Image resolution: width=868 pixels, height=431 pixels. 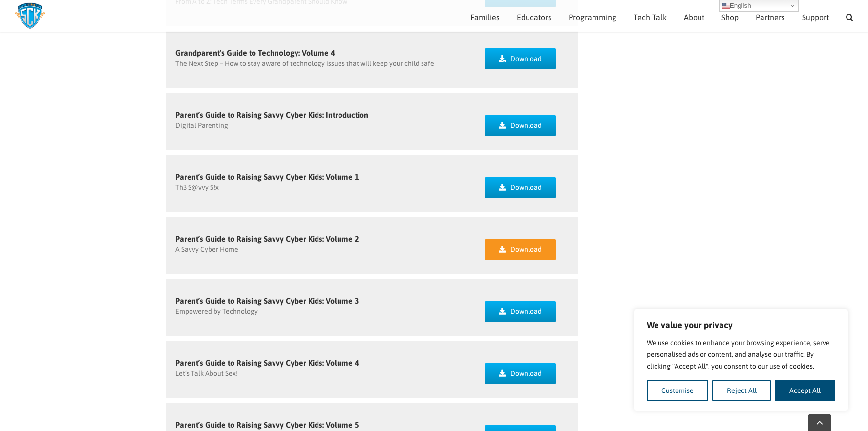 I want to click on p: Empowered by Technology, so click(x=320, y=311).